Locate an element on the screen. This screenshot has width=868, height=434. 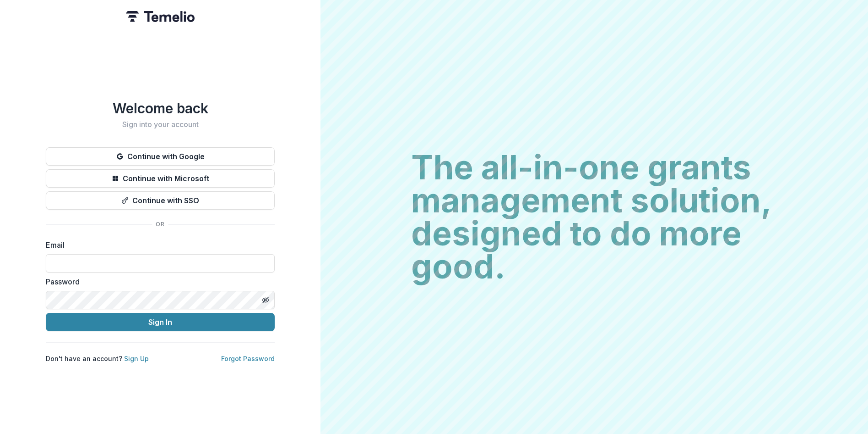
a: Sign Up is located at coordinates (137, 358).